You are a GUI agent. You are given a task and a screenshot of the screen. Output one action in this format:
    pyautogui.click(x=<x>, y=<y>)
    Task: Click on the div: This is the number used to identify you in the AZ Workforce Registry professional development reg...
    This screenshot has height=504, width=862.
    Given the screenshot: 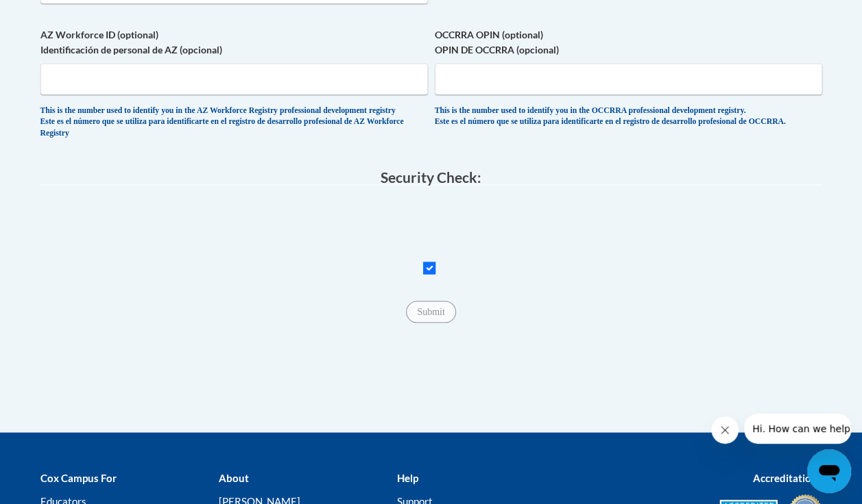 What is the action you would take?
    pyautogui.click(x=234, y=121)
    